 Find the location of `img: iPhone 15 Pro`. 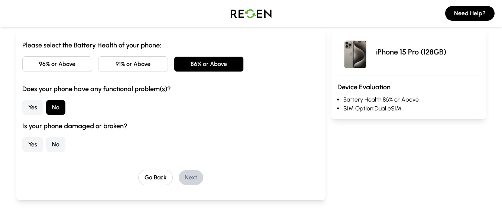

img: iPhone 15 Pro is located at coordinates (355, 52).